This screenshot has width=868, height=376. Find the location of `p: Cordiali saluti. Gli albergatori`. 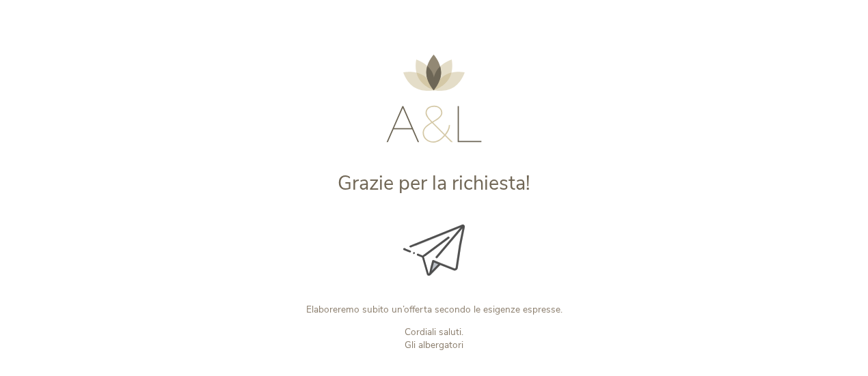

p: Cordiali saluti. Gli albergatori is located at coordinates (434, 339).